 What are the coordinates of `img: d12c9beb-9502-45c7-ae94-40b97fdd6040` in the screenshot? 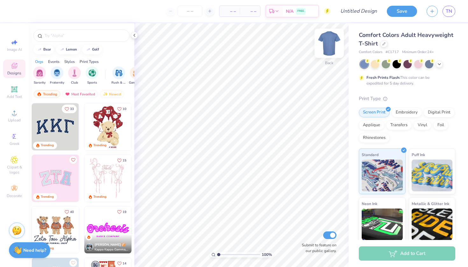 It's located at (102, 230).